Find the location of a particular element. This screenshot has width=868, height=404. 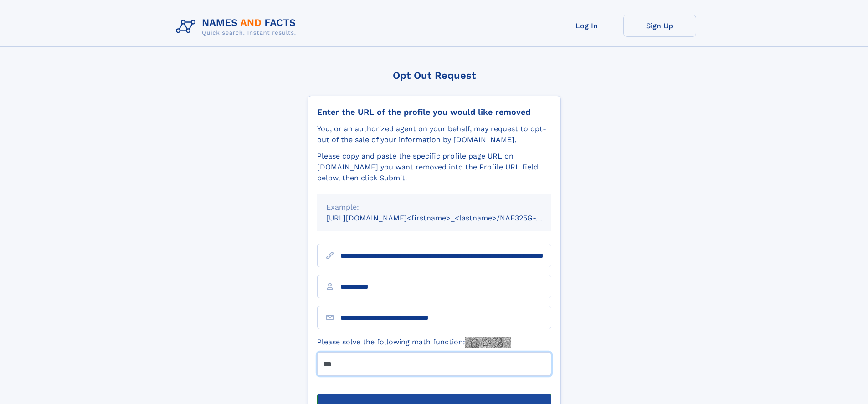

div: Example: is located at coordinates (434, 207).